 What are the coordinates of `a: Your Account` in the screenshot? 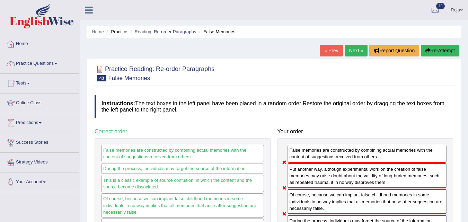 It's located at (40, 181).